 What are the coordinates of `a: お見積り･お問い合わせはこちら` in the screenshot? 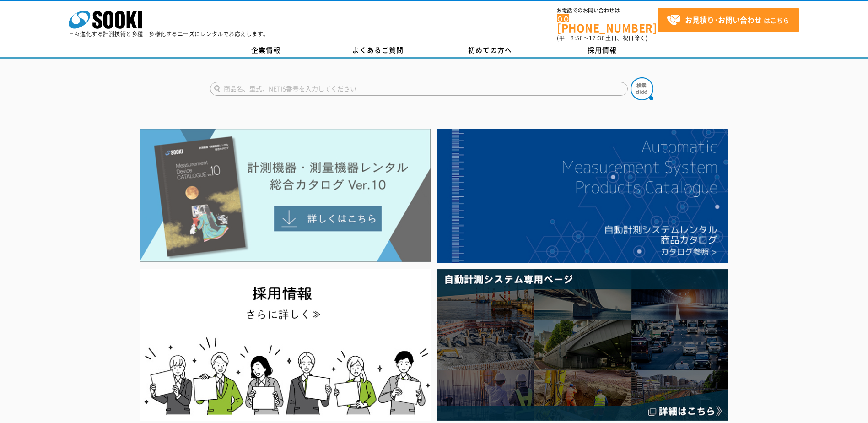 It's located at (729, 20).